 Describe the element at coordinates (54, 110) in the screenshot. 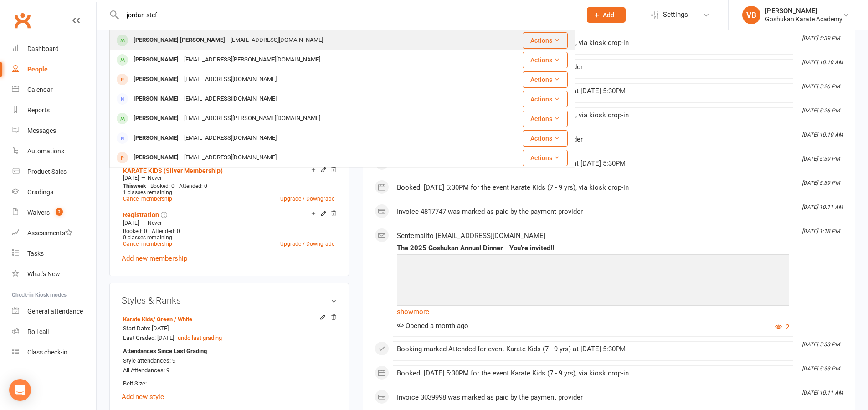

I see `a: Reports` at that location.